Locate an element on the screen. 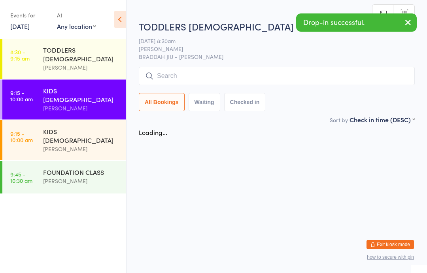 The height and width of the screenshot is (273, 427). button: Exit kiosk mode is located at coordinates (390, 244).